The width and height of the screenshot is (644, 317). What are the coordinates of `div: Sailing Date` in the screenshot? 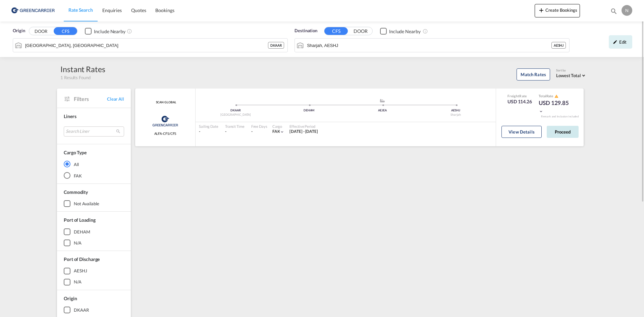 It's located at (208, 126).